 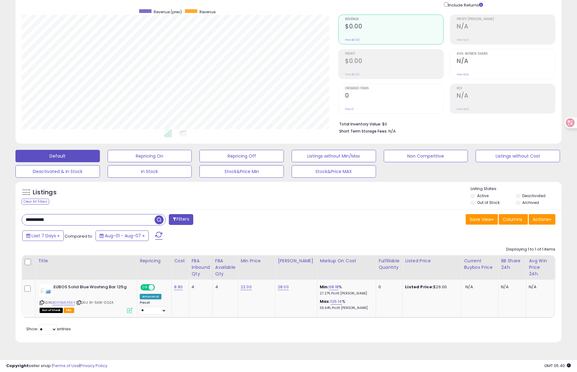 I want to click on span: Aug-01 - Aug-07, so click(x=123, y=236).